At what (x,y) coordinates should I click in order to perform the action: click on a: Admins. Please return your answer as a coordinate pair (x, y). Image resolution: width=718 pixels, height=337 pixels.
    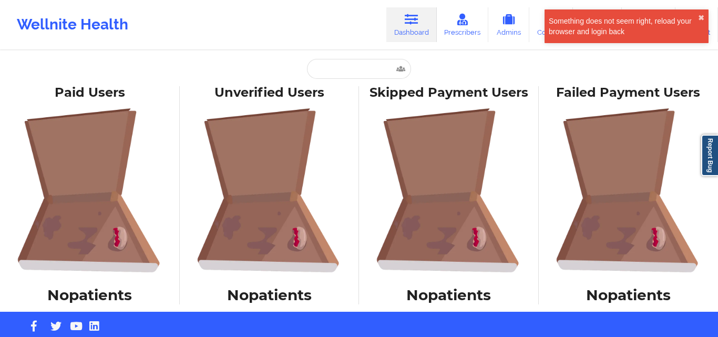
    Looking at the image, I should click on (509, 25).